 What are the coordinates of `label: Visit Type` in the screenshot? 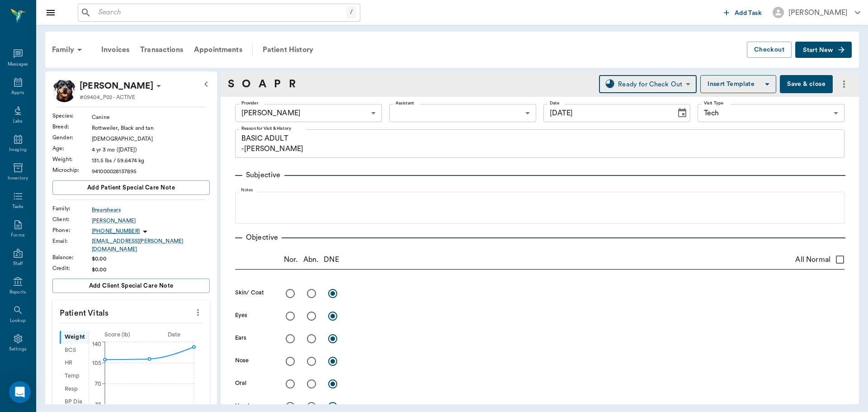 It's located at (714, 103).